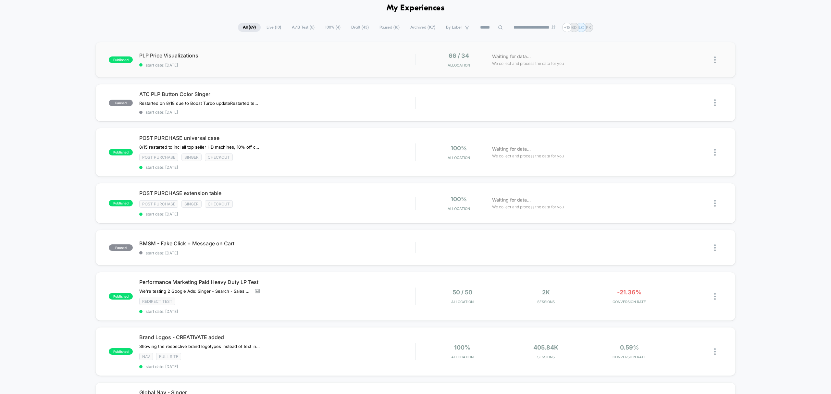  I want to click on span: NAV, so click(146, 356).